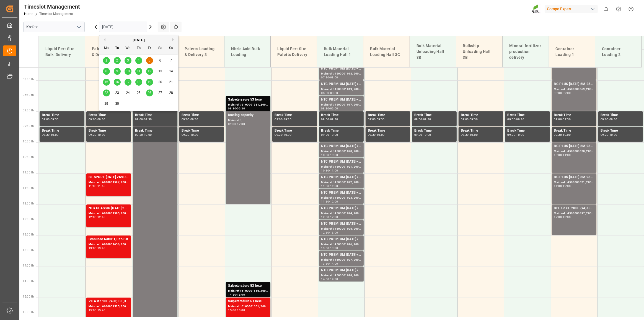 This screenshot has width=644, height=320. Describe the element at coordinates (341, 105) in the screenshot. I see `div: Main ref : 4500001017, 2000001045` at that location.